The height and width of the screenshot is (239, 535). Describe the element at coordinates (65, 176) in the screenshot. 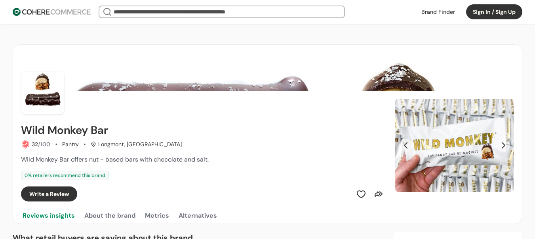

I see `div: 0 % retailers recommend this brand` at that location.